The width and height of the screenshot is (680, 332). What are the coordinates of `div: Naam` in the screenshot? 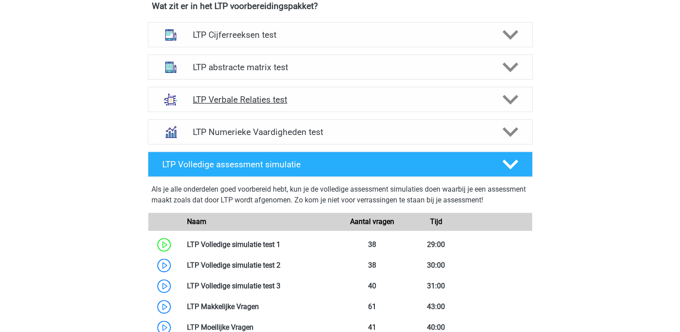 It's located at (260, 222).